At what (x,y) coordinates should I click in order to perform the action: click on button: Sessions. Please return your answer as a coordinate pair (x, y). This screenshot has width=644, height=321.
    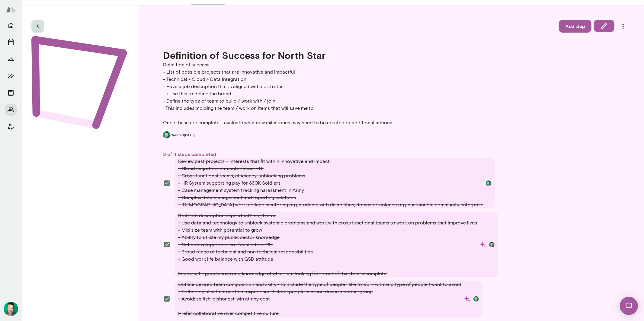
    Looking at the image, I should click on (11, 42).